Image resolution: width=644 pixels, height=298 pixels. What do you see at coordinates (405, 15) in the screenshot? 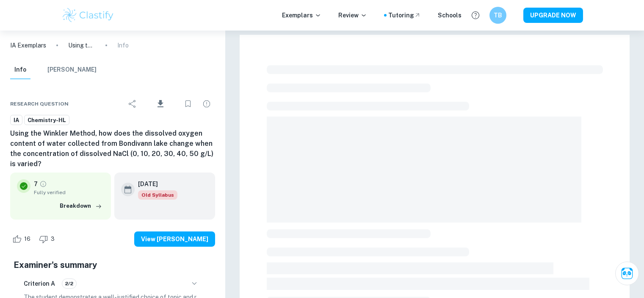
I see `div: Tutoring` at bounding box center [405, 15].